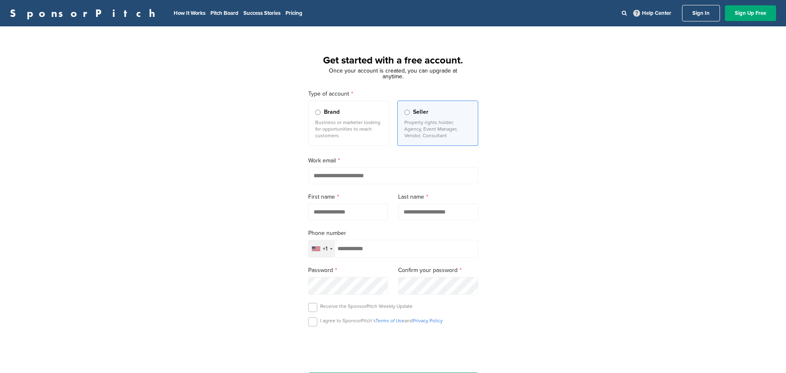 The width and height of the screenshot is (786, 373). I want to click on div: +1, so click(325, 249).